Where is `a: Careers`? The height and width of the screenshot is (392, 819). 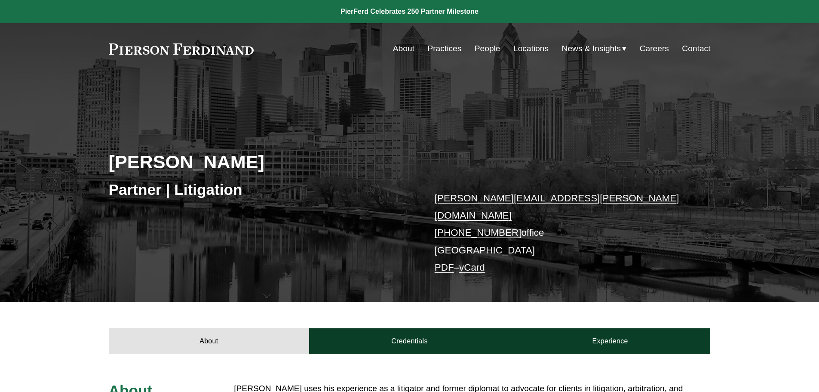 a: Careers is located at coordinates (654, 49).